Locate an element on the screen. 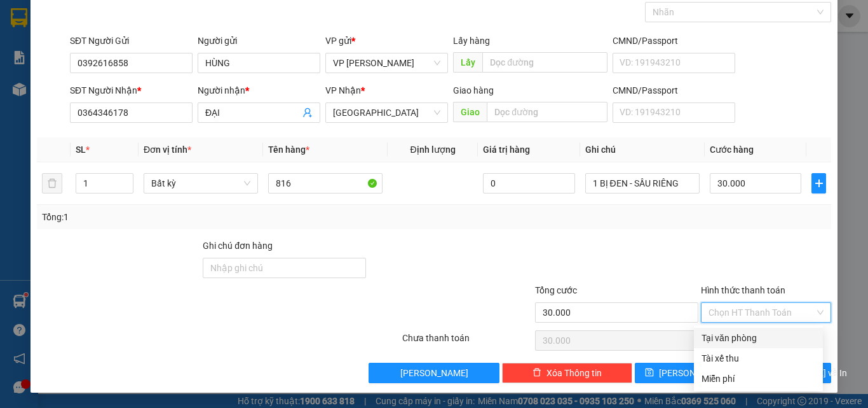 This screenshot has width=868, height=408. span: plus is located at coordinates (819, 183).